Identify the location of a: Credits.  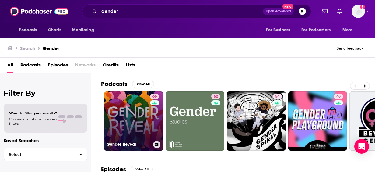
(111, 66).